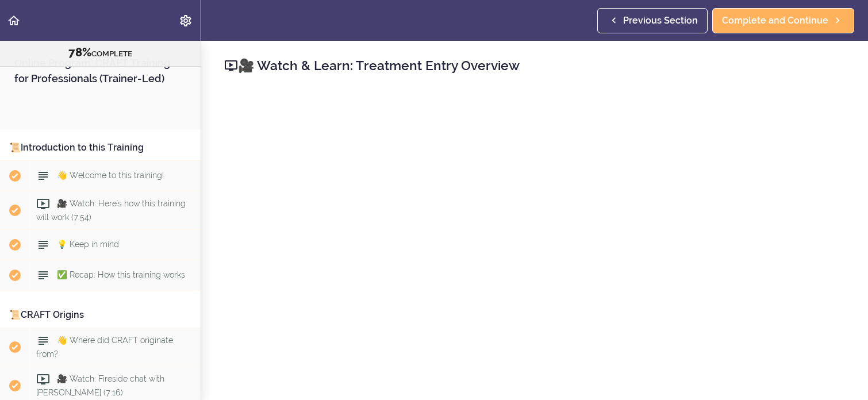 Image resolution: width=868 pixels, height=400 pixels. Describe the element at coordinates (653, 21) in the screenshot. I see `a: Previous Section` at that location.